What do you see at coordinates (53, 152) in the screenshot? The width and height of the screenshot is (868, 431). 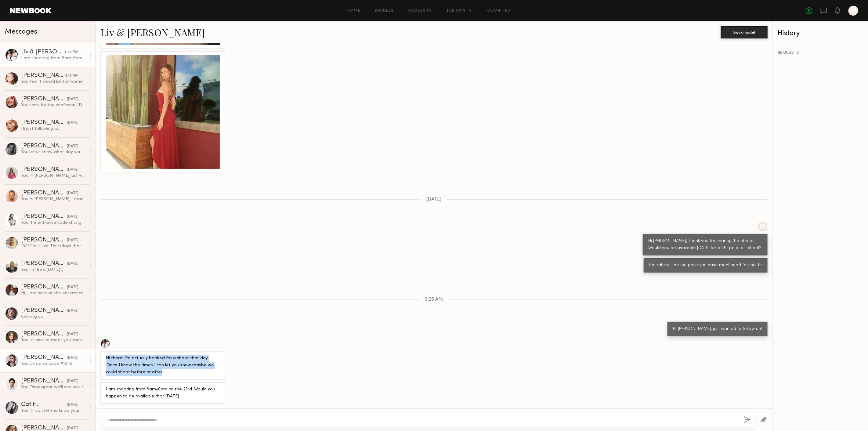 I see `div: You: let us know what day you will be in LA OCT and we will plan a schedule for you` at bounding box center [53, 152].